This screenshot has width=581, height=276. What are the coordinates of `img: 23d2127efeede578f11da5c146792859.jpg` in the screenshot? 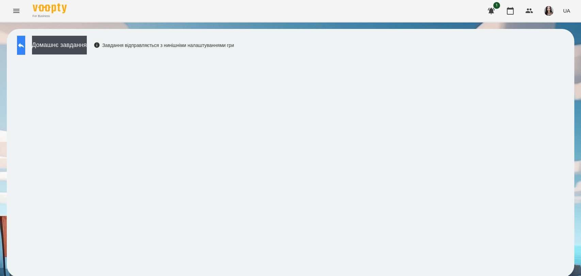 It's located at (549, 11).